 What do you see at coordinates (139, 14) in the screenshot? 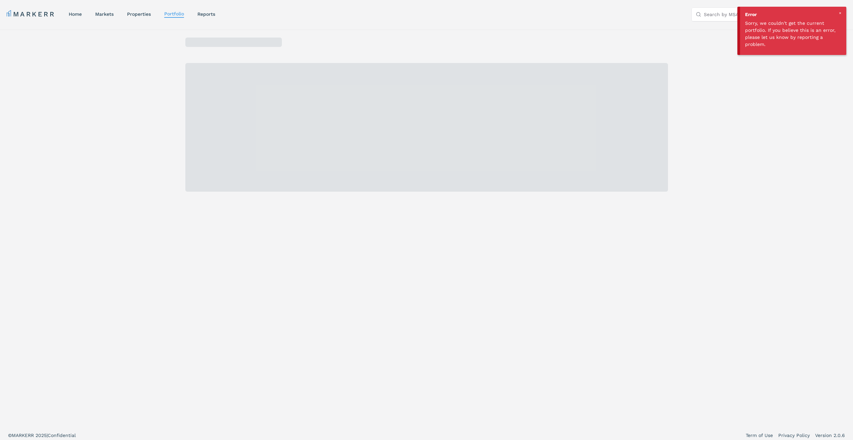
I see `a: properties` at bounding box center [139, 14].